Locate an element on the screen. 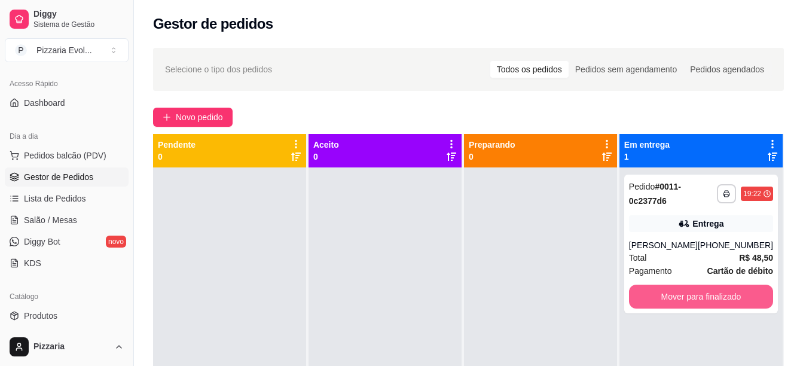 Image resolution: width=803 pixels, height=366 pixels. div: Pedidos agendados is located at coordinates (727, 69).